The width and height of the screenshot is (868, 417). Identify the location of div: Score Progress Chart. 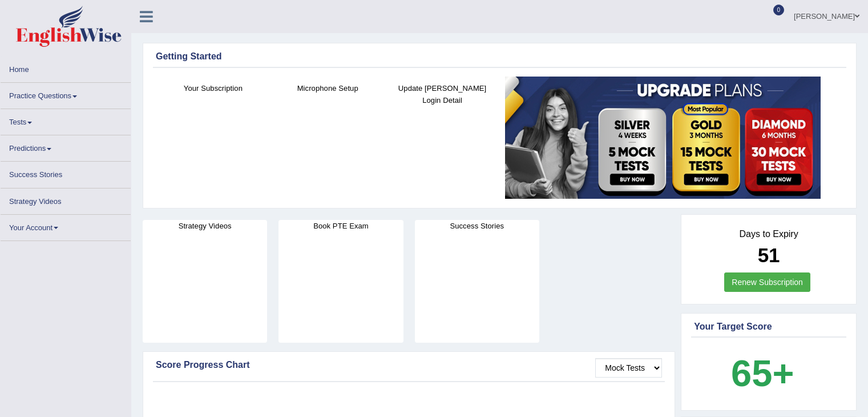
(409, 365).